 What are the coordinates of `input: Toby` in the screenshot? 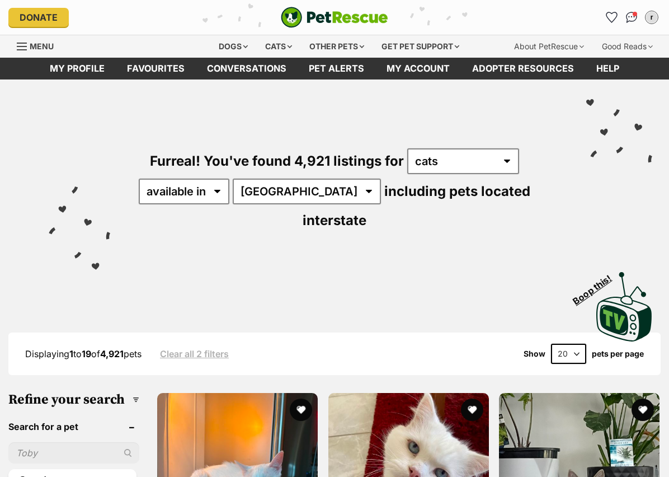 It's located at (74, 452).